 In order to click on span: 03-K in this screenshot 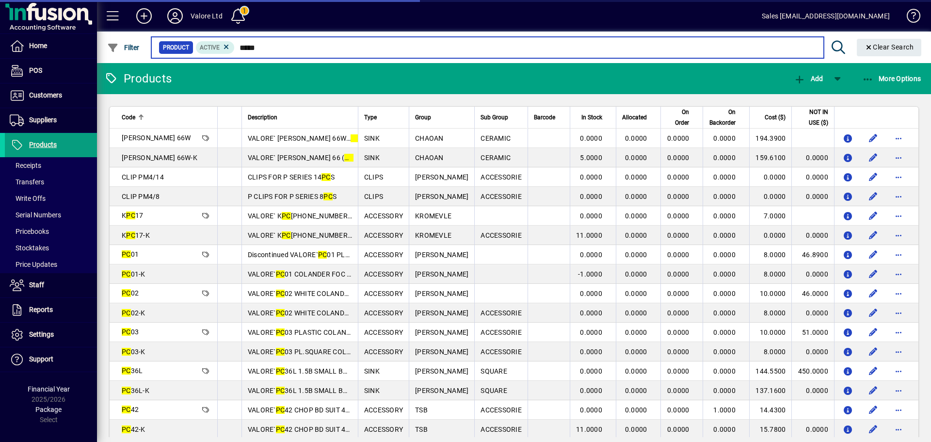, I will do `click(133, 352)`.